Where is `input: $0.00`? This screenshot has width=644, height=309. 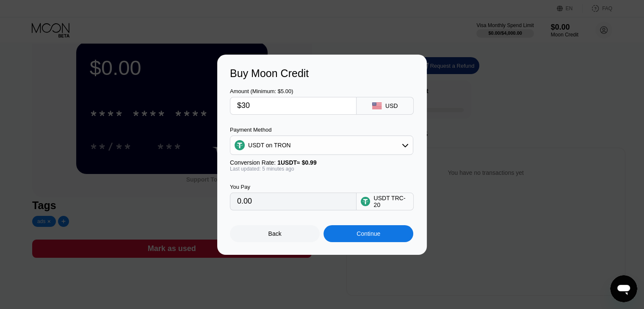 input: $0.00 is located at coordinates (293, 106).